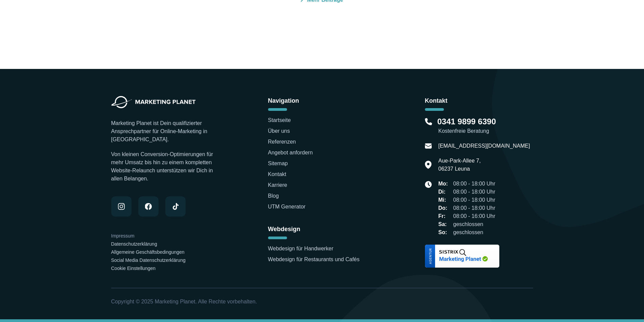 This screenshot has width=644, height=322. Describe the element at coordinates (123, 236) in the screenshot. I see `a: Impressum` at that location.